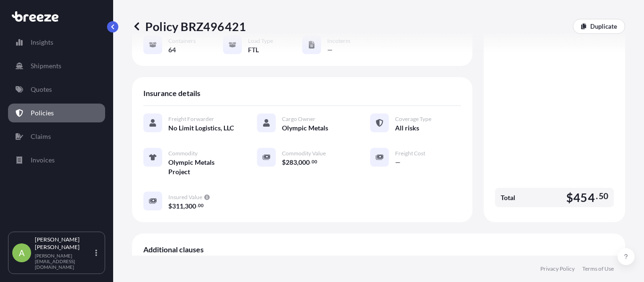 The image size is (644, 282). I want to click on span: 300, so click(190, 206).